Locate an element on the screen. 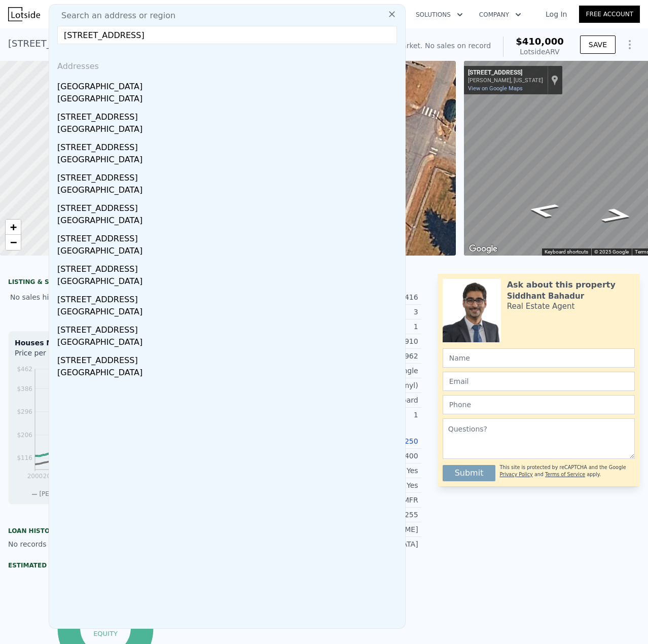  tspan: $206 is located at coordinates (24, 435).